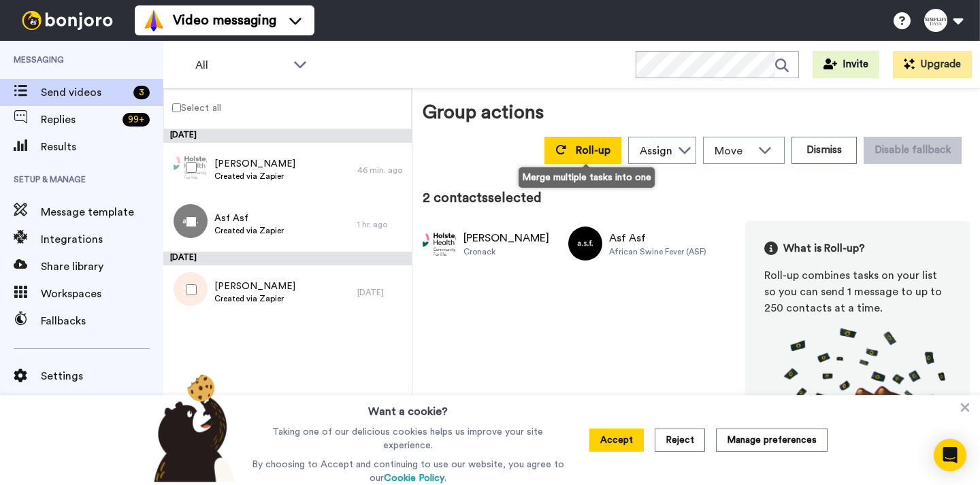 The image size is (980, 485). What do you see at coordinates (824, 150) in the screenshot?
I see `button: Dismiss` at bounding box center [824, 150].